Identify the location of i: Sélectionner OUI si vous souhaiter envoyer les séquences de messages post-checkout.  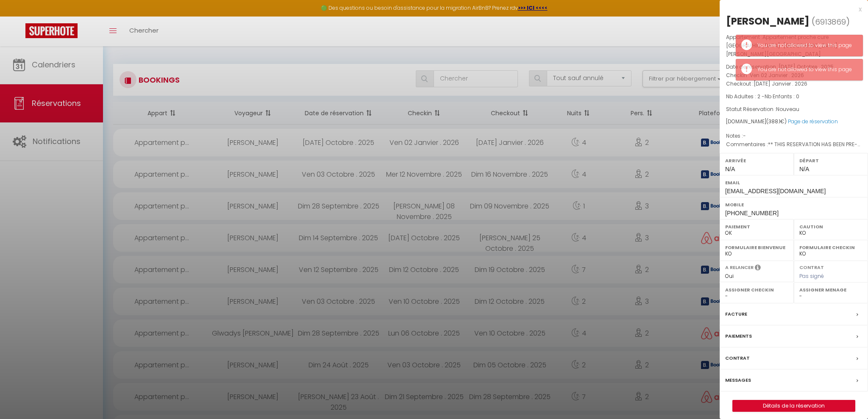
(758, 269).